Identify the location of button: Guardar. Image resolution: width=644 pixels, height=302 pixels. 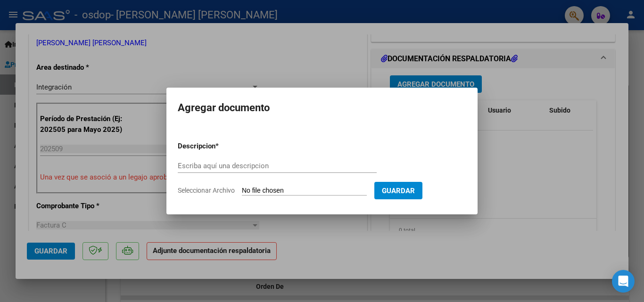
(398, 190).